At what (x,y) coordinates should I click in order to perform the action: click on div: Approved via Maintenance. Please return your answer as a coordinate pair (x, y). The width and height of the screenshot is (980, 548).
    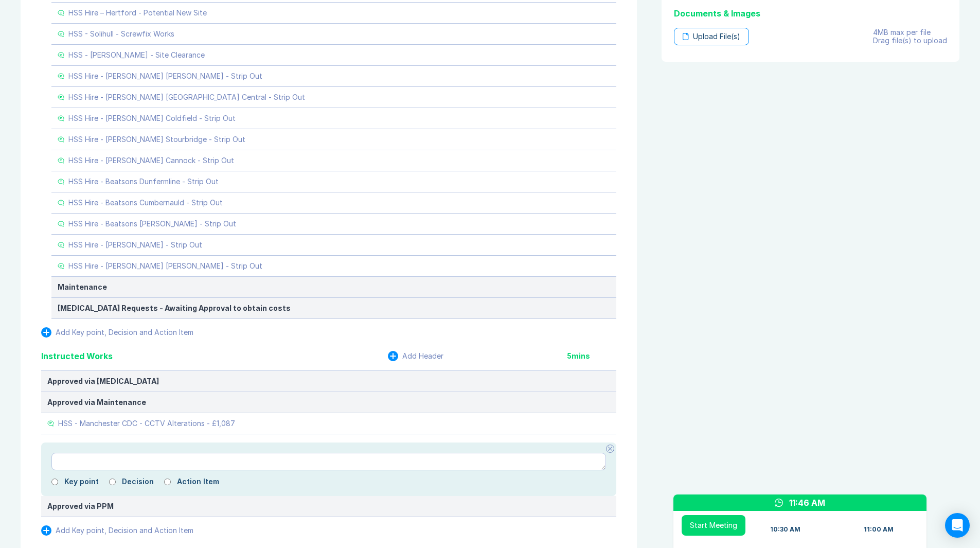
    Looking at the image, I should click on (328, 403).